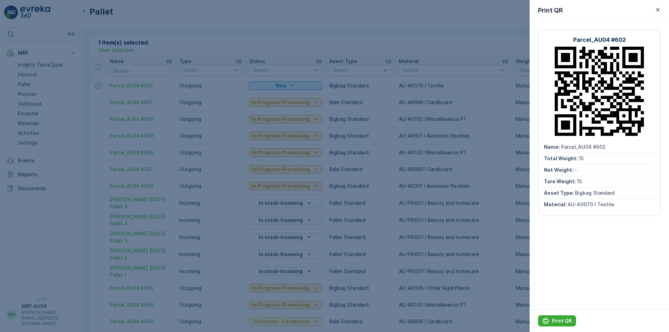  What do you see at coordinates (599, 40) in the screenshot?
I see `p: Parcel_AU04 #602` at bounding box center [599, 40].